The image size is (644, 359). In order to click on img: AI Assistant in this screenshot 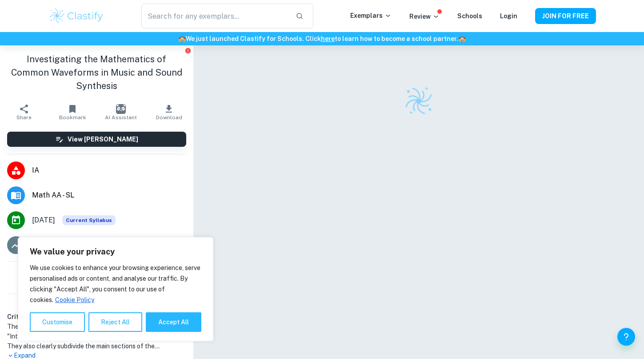, I will do `click(121, 109)`.